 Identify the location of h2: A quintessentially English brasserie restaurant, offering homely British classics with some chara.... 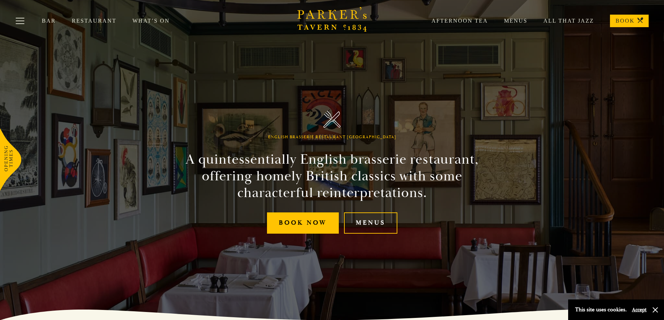
(332, 176).